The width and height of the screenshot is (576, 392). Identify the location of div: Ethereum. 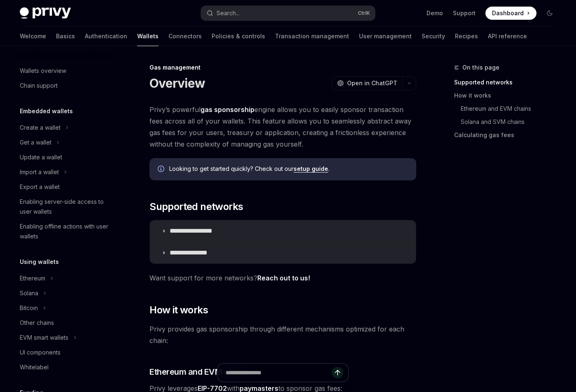
(32, 279).